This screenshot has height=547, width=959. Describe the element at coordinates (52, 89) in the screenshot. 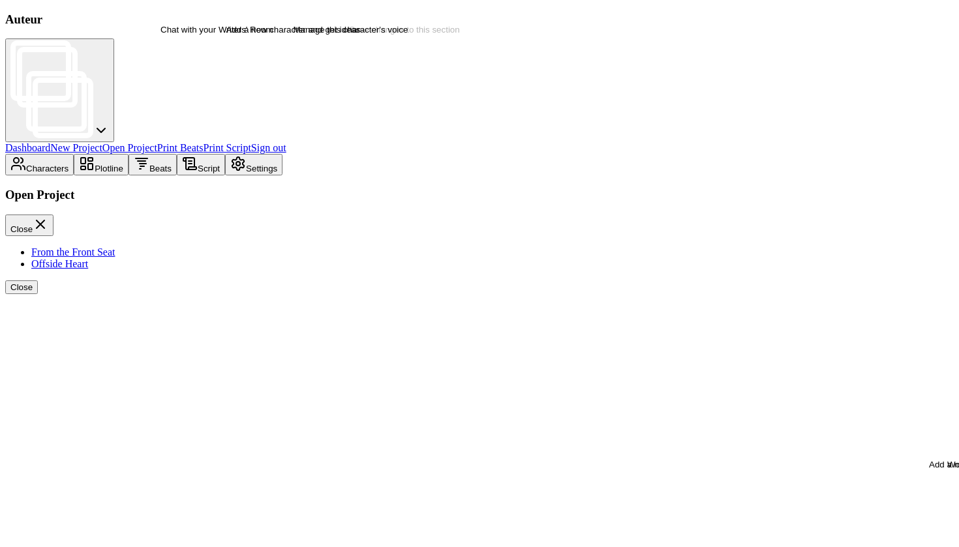

I see `img: storyboard` at that location.